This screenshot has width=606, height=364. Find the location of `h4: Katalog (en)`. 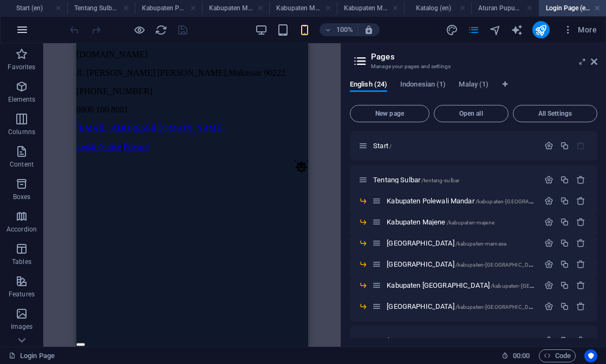

h4: Katalog (en) is located at coordinates (437, 8).